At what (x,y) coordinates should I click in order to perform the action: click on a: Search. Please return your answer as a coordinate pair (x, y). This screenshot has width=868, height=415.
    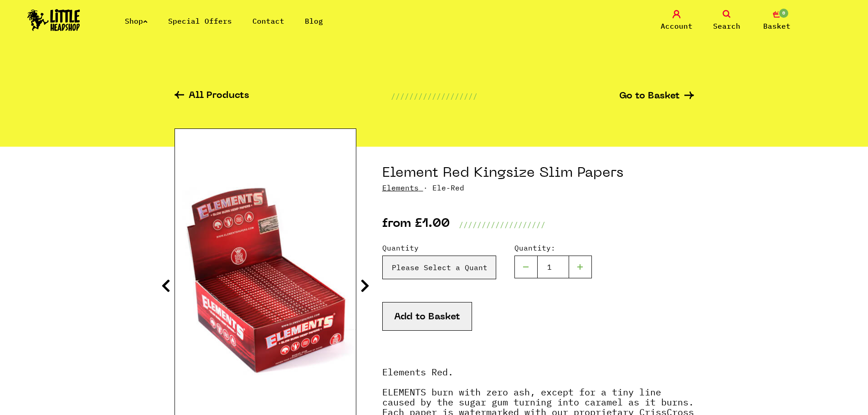
    Looking at the image, I should click on (726, 20).